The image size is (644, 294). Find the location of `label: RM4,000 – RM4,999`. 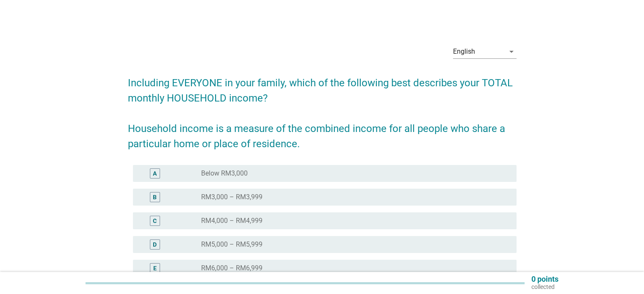

label: RM4,000 – RM4,999 is located at coordinates (232, 221).